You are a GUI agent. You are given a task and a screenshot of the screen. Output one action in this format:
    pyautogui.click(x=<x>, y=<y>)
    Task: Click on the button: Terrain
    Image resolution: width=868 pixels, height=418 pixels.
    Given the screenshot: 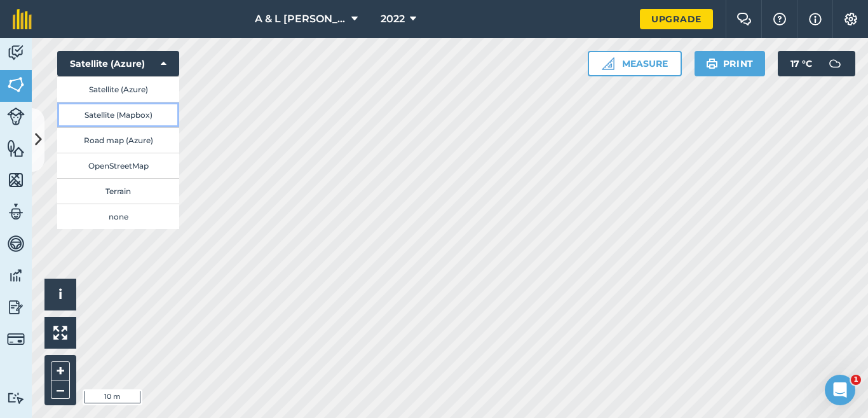 What is the action you would take?
    pyautogui.click(x=118, y=191)
    